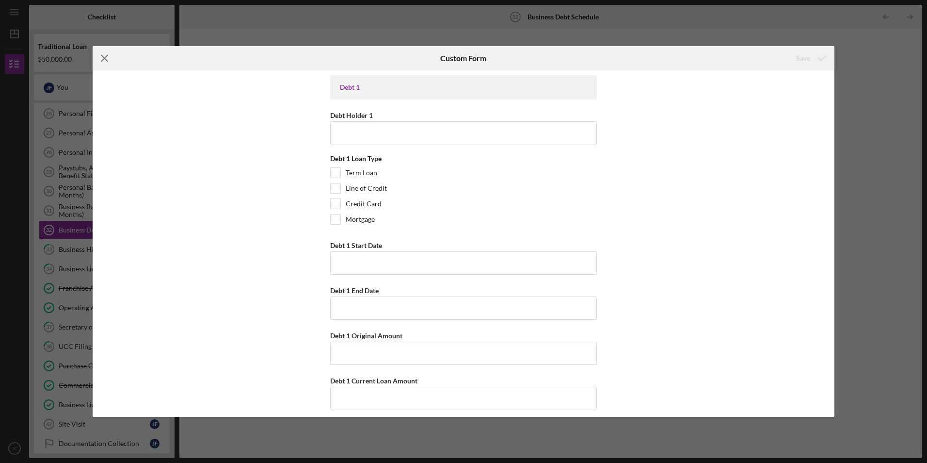 The height and width of the screenshot is (463, 927). What do you see at coordinates (360, 219) in the screenshot?
I see `label: Mortgage` at bounding box center [360, 219].